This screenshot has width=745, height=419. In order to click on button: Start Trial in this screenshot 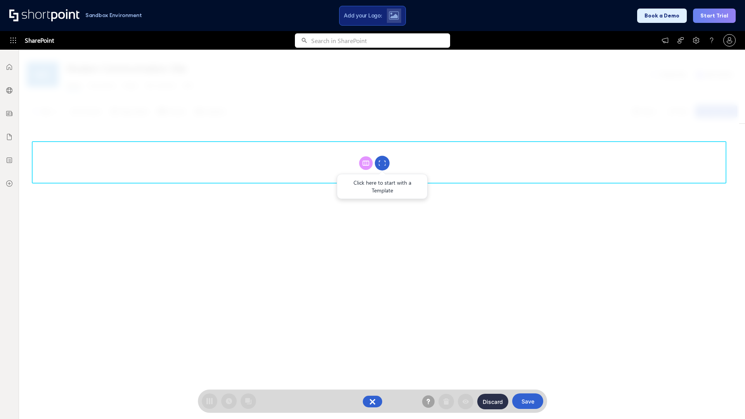, I will do `click(714, 16)`.